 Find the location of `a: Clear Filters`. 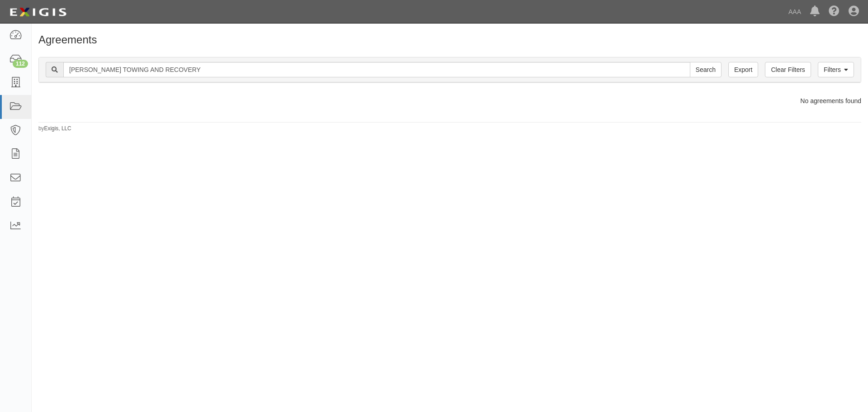

a: Clear Filters is located at coordinates (787, 70).